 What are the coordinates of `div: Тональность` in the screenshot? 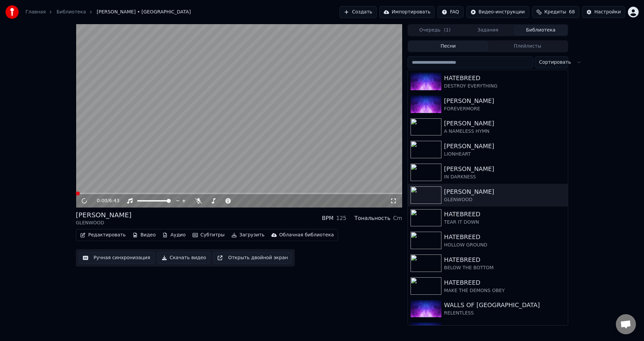 It's located at (372, 218).